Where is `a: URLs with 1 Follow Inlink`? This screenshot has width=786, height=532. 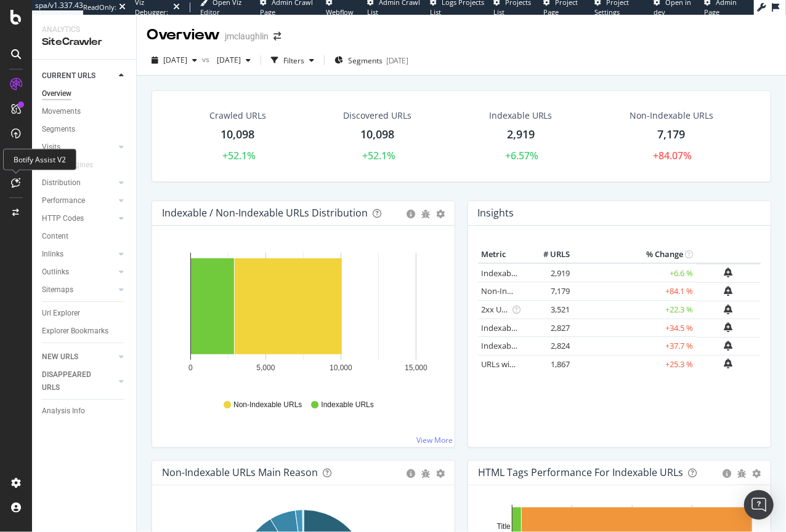
a: URLs with 1 Follow Inlink is located at coordinates (526, 364).